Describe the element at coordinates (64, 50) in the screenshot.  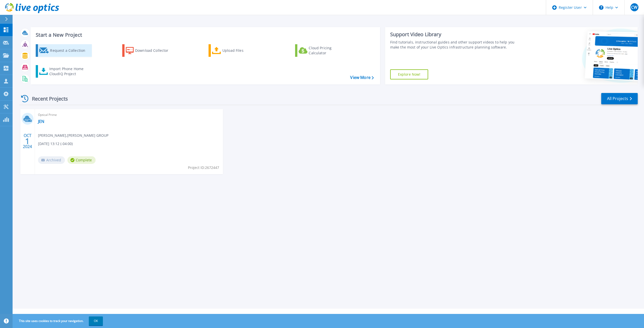
I see `a: Request a Collection` at that location.